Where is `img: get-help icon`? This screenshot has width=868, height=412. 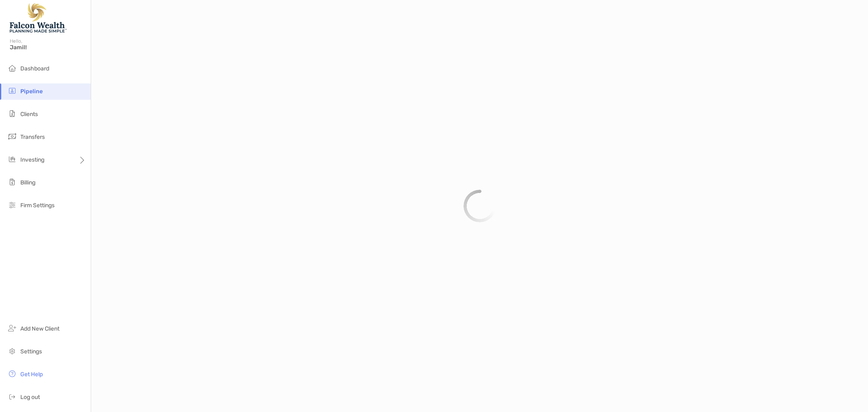 img: get-help icon is located at coordinates (12, 374).